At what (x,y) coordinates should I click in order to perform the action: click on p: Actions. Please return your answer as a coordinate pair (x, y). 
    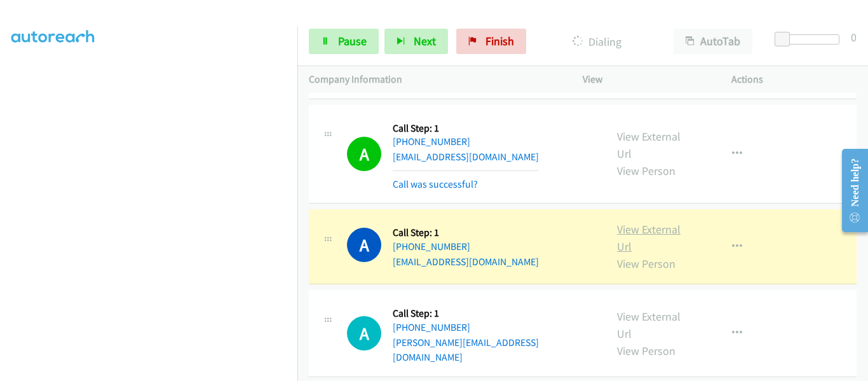
    Looking at the image, I should click on (794, 80).